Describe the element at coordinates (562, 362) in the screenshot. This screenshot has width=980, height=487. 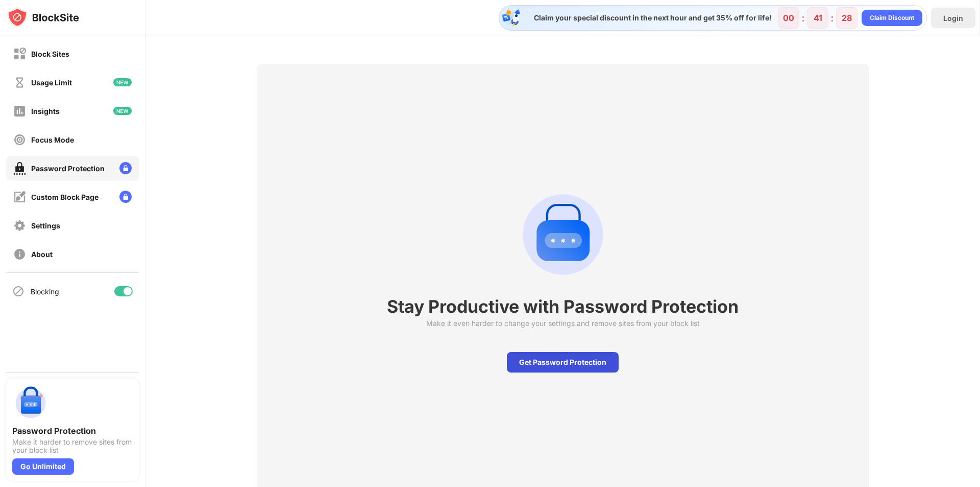
I see `div: Get Password Protection` at that location.